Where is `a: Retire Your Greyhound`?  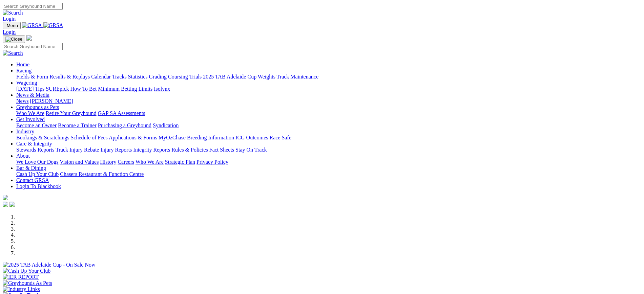
a: Retire Your Greyhound is located at coordinates (71, 113).